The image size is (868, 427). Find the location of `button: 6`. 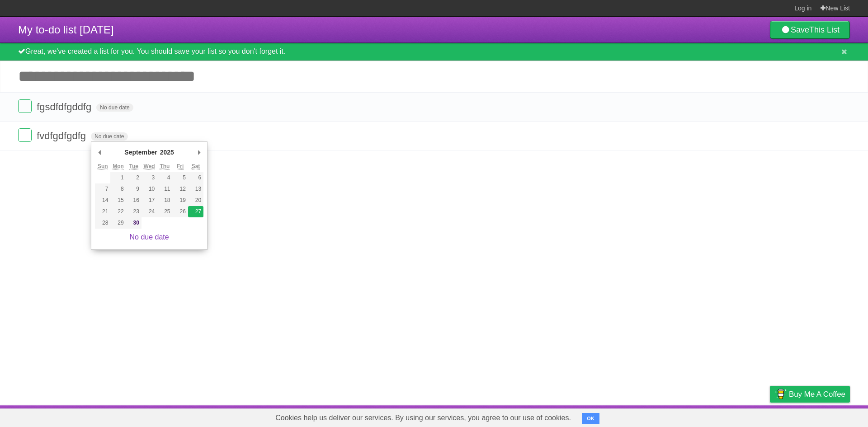

button: 6 is located at coordinates (195, 178).